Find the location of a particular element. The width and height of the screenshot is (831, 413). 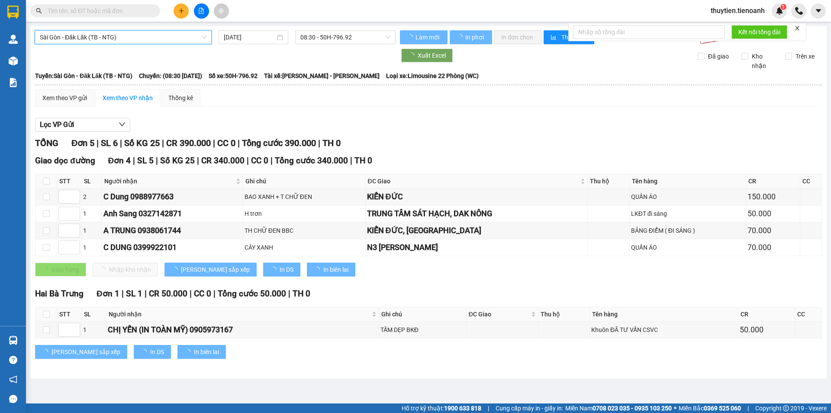

span: caret-down is located at coordinates (819, 11).